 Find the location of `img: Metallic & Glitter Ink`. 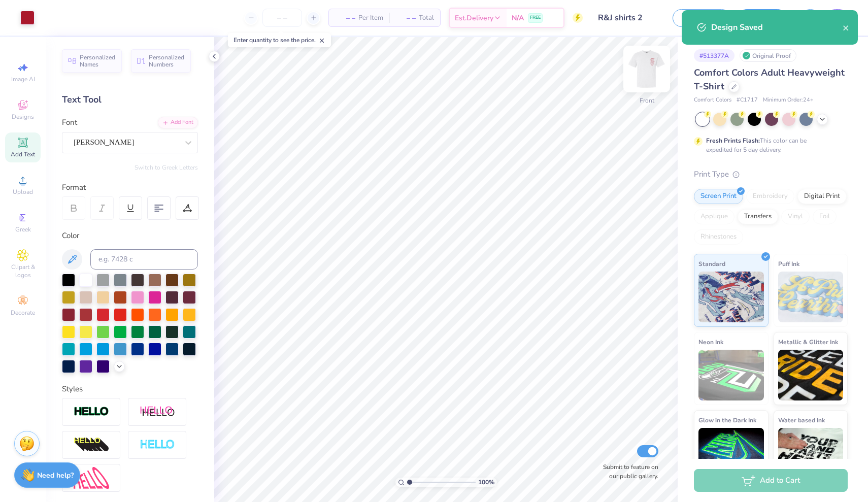

img: Metallic & Glitter Ink is located at coordinates (811, 375).